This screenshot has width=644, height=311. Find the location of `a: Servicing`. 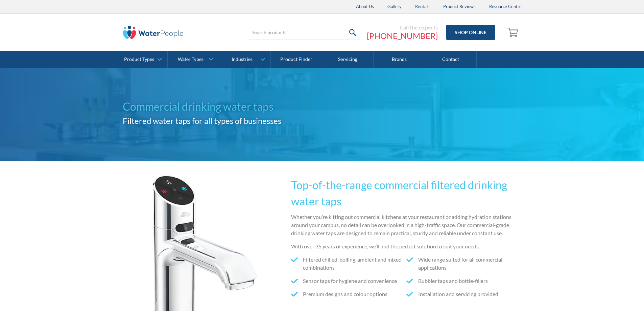

a: Servicing is located at coordinates (348, 60).